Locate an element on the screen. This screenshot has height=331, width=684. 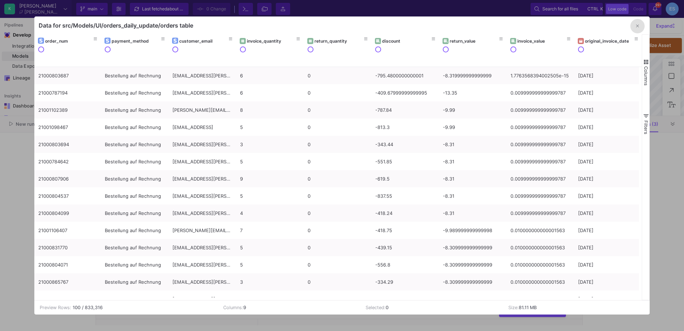
div: -334.29 is located at coordinates (405, 282).